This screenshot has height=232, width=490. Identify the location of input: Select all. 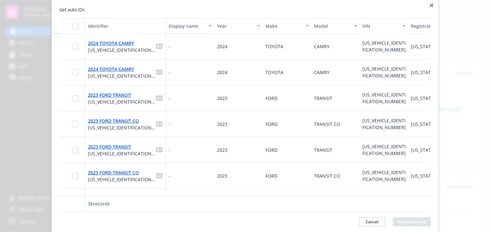
(75, 26).